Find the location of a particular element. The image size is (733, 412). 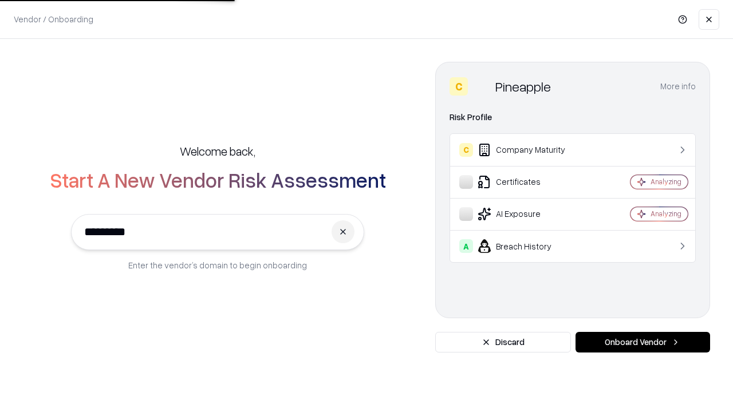

div: Company Maturity is located at coordinates (527, 150).